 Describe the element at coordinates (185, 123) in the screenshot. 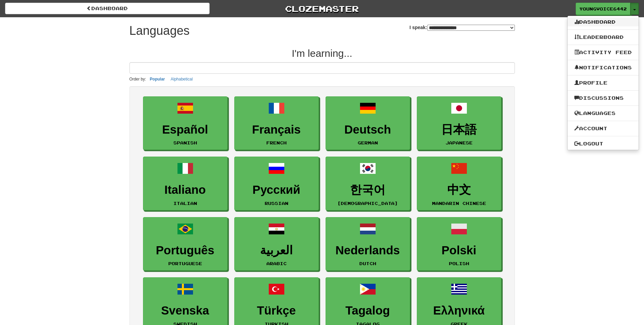

I see `a: EspañolSpanish` at that location.